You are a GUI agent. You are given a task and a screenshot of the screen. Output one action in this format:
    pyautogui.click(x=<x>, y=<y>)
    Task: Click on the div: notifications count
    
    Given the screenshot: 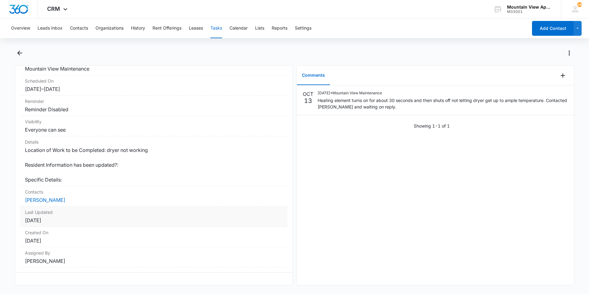 What is the action you would take?
    pyautogui.click(x=579, y=5)
    